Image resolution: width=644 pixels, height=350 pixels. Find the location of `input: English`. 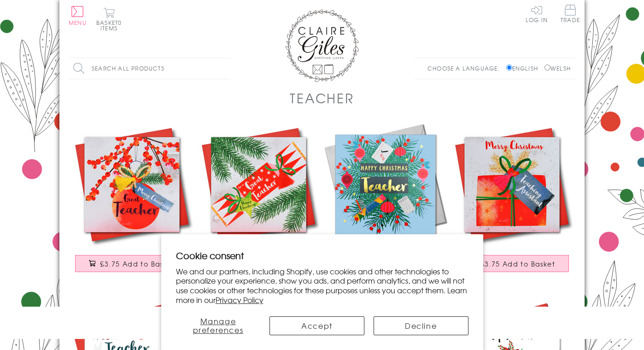

input: English is located at coordinates (509, 67).